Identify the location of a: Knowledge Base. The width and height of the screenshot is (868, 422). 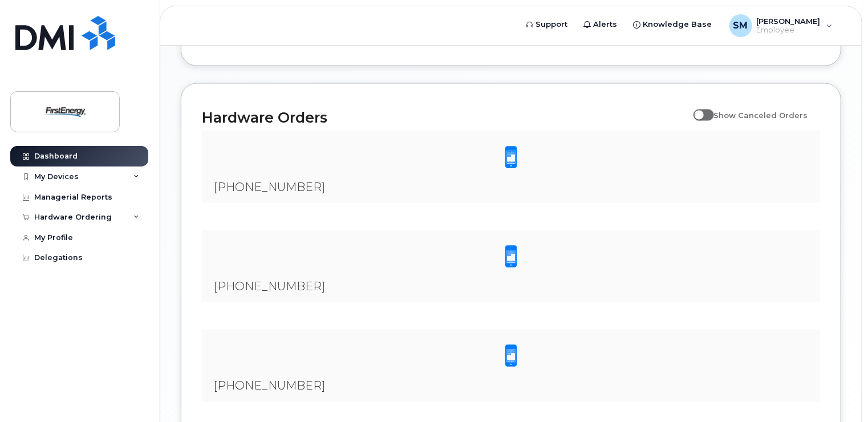
(673, 24).